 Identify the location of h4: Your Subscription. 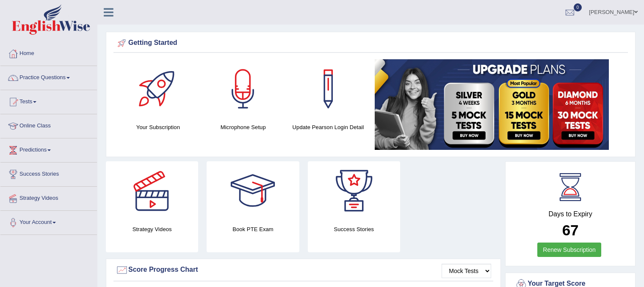
(158, 127).